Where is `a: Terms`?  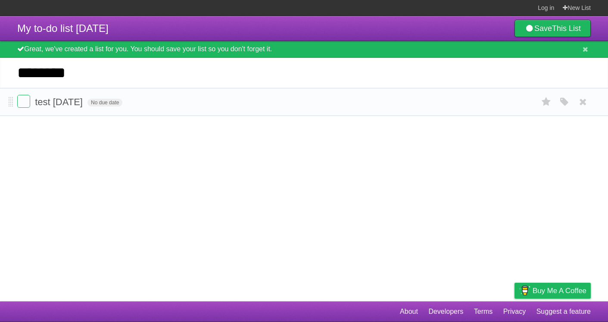
a: Terms is located at coordinates (483, 311).